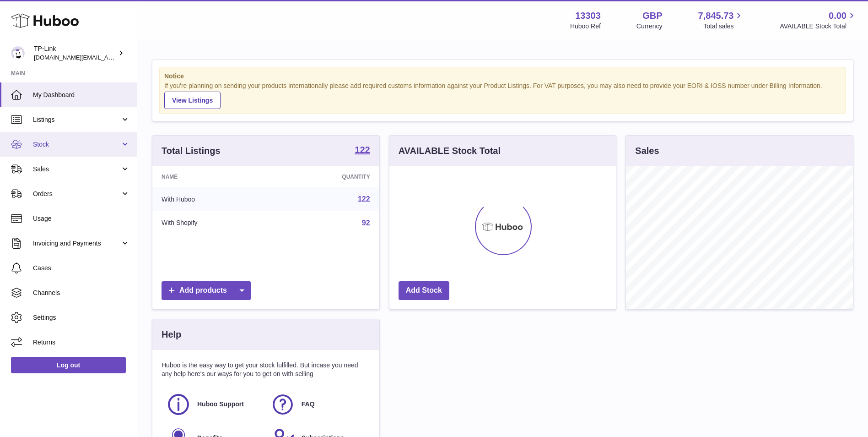  Describe the element at coordinates (214, 404) in the screenshot. I see `a: Huboo Support` at that location.